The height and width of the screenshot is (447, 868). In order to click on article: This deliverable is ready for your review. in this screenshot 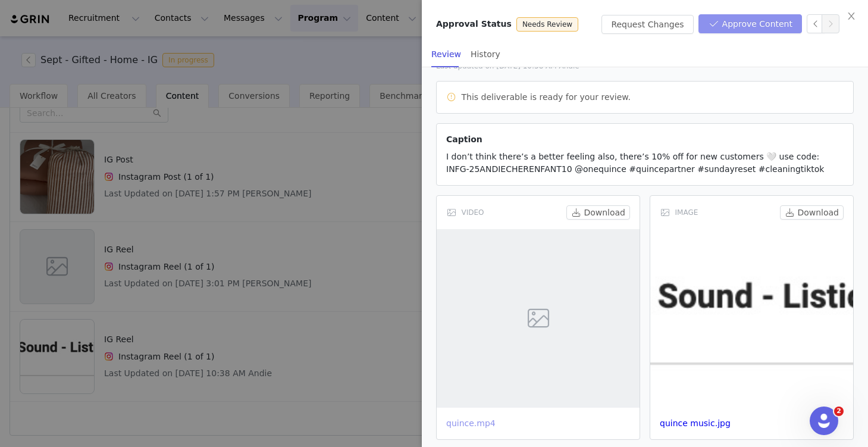, I will do `click(645, 97)`.